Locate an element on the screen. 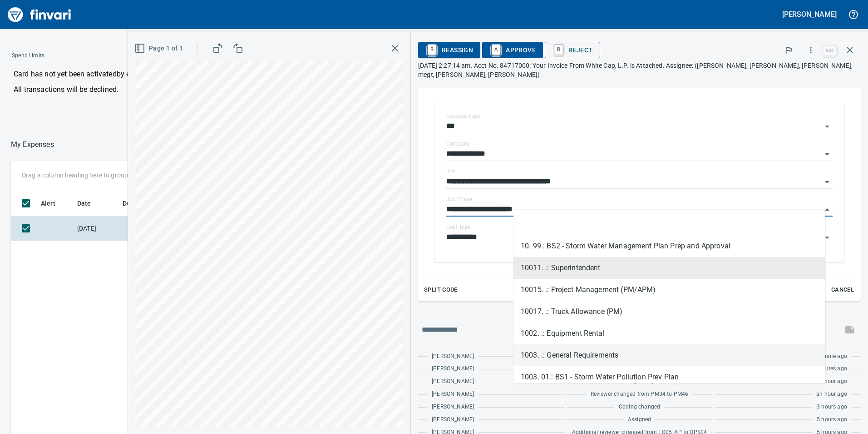 The height and width of the screenshot is (434, 868). li: 10. 99.: BS2 - Storm Water Management Plan Prep and Approval is located at coordinates (669, 246).